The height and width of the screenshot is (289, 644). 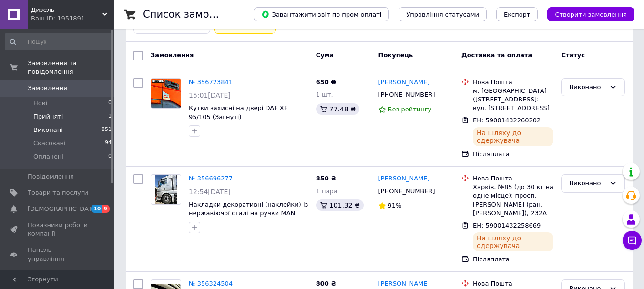 I want to click on span: Панель управління, so click(x=58, y=254).